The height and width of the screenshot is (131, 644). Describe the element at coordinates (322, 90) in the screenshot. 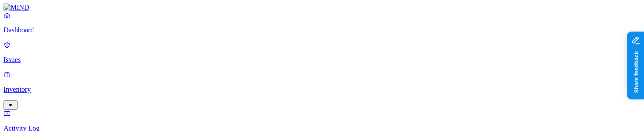

I see `p: Inventory` at that location.